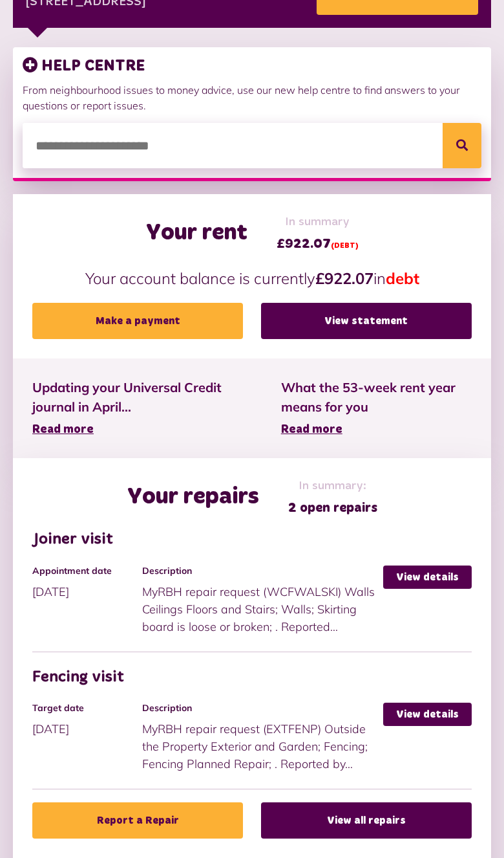  Describe the element at coordinates (193, 497) in the screenshot. I see `h2: Your repairs` at that location.